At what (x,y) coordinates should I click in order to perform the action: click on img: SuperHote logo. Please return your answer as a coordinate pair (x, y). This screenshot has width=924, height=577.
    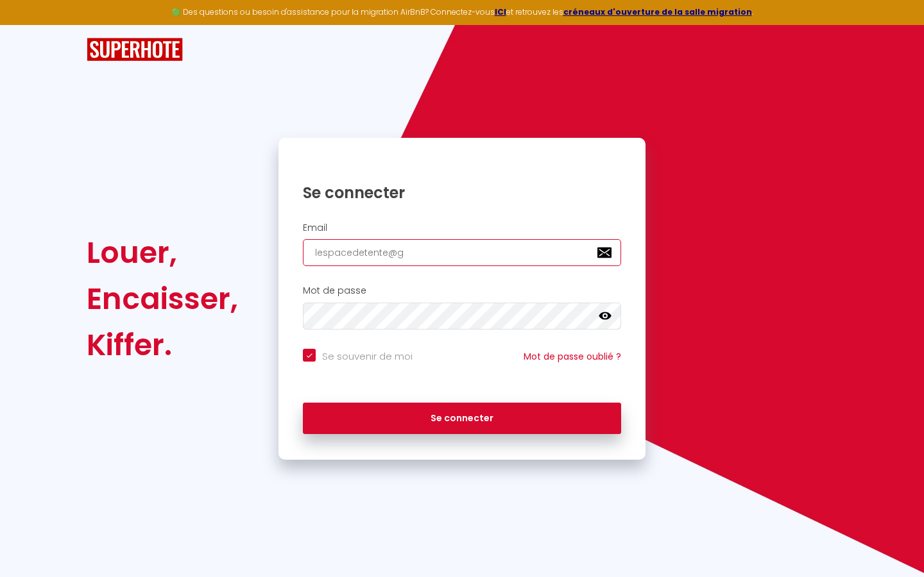
    Looking at the image, I should click on (135, 49).